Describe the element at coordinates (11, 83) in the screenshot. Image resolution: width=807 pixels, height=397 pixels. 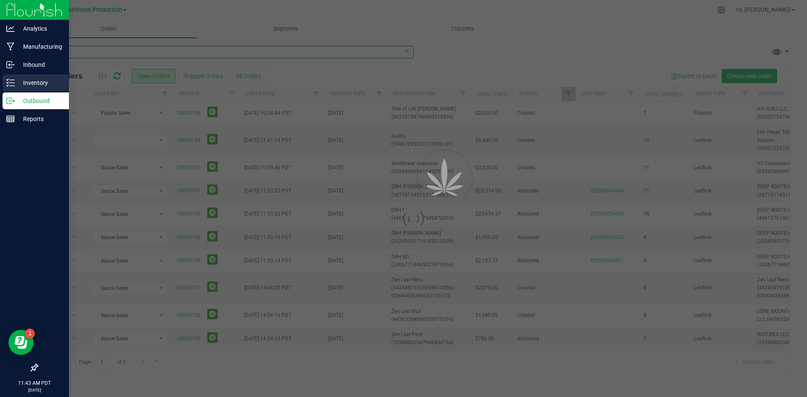
I see `inline-svg: Inventory` at that location.